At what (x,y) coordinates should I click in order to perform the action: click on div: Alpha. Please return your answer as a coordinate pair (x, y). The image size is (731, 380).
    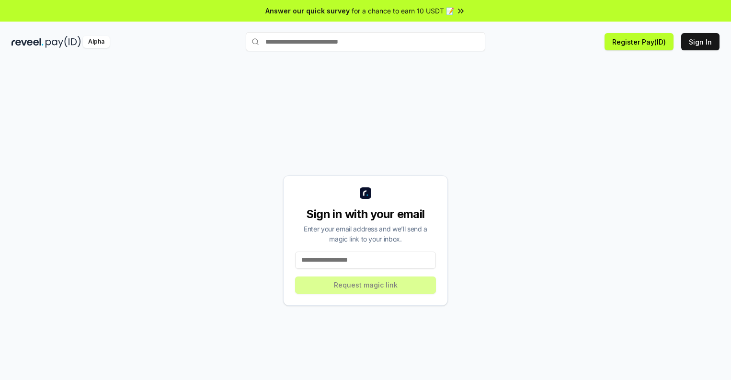
    Looking at the image, I should click on (96, 42).